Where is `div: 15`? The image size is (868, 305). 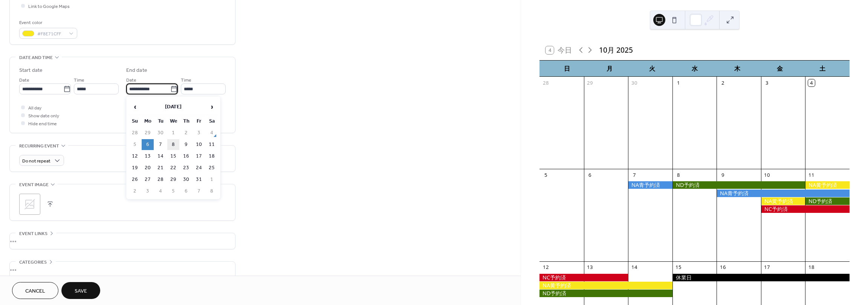
div: 15 is located at coordinates (678, 267).